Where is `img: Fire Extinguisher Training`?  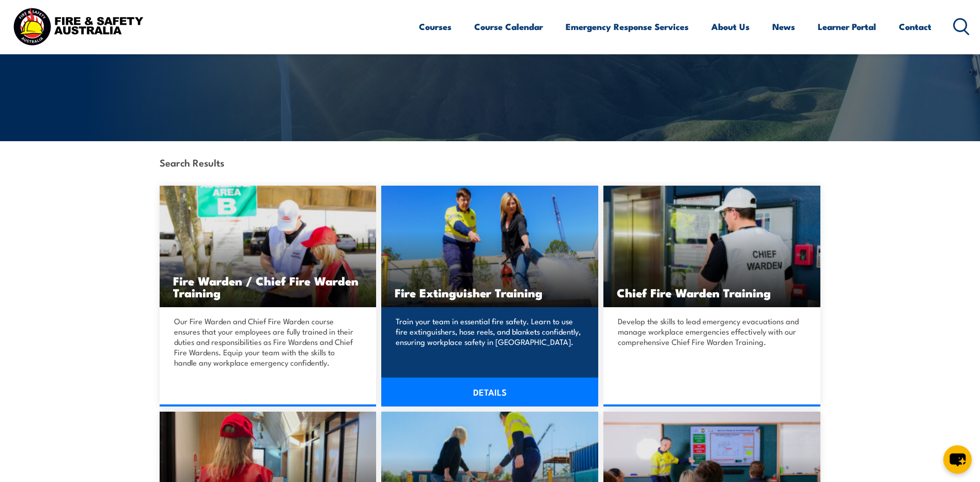
img: Fire Extinguisher Training is located at coordinates (490, 246).